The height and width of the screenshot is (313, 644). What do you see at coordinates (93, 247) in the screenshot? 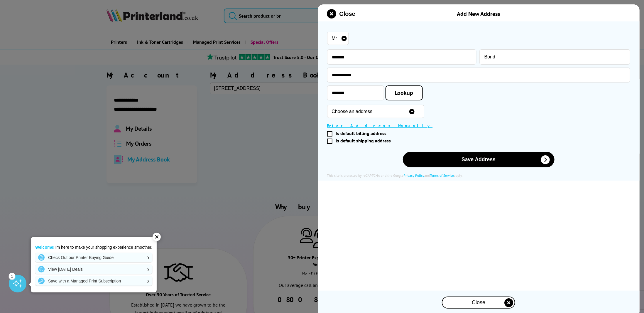
I see `p: I'm here to make your shopping experience smoother.` at bounding box center [93, 247].